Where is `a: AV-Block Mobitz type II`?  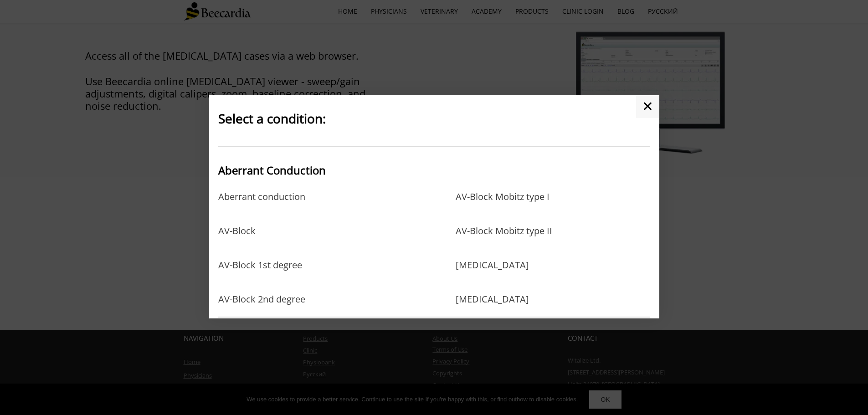
a: AV-Block Mobitz type II is located at coordinates (504, 240).